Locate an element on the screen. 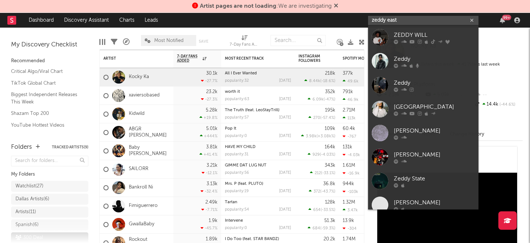  div: 1.9k is located at coordinates (213, 220).